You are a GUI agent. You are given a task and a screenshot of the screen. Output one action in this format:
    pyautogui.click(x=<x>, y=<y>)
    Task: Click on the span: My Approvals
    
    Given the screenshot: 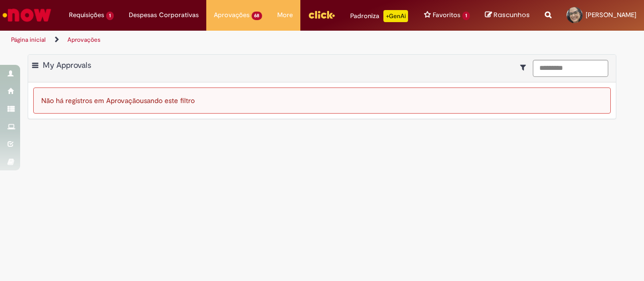 What is the action you would take?
    pyautogui.click(x=66, y=65)
    